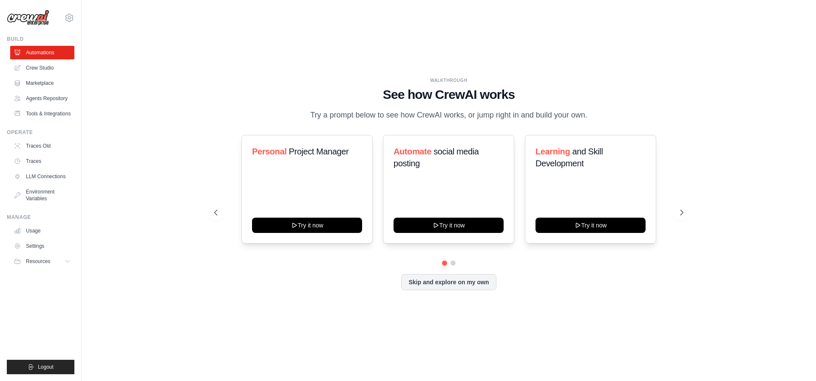 Image resolution: width=816 pixels, height=381 pixels. I want to click on div: Manage, so click(40, 217).